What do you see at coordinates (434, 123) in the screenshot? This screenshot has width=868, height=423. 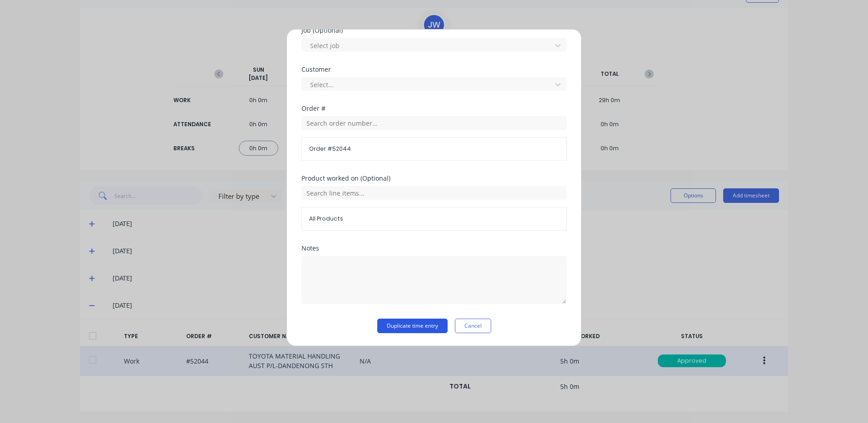 I see `input: Search order number...` at bounding box center [434, 123].